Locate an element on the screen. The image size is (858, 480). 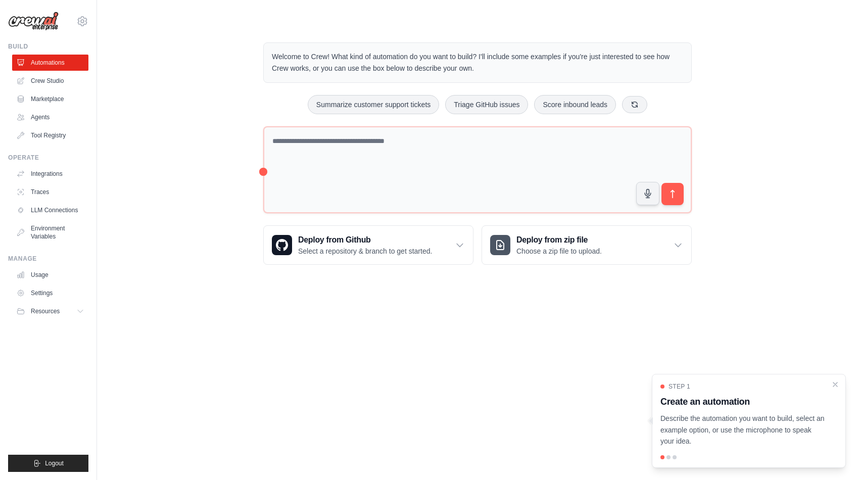
img: Logo is located at coordinates (33, 21).